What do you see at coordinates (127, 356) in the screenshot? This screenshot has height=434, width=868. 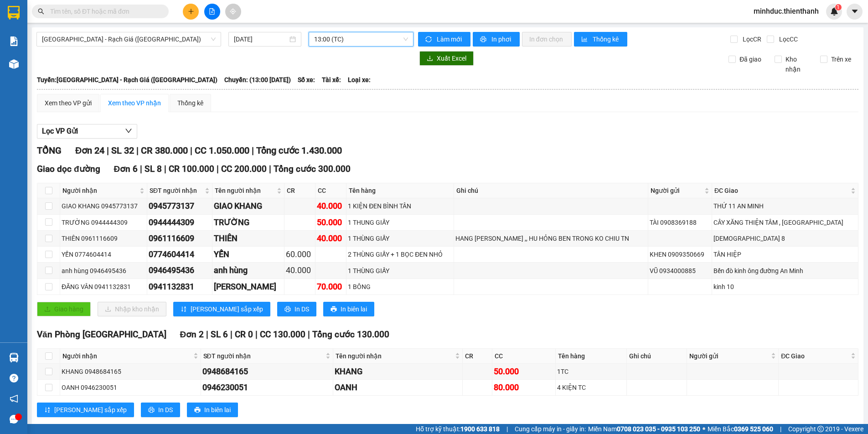 I see `span: Người nhận` at bounding box center [127, 356].